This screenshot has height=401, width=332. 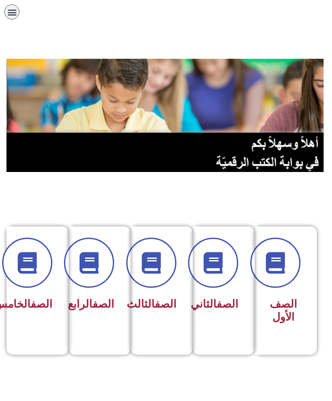 What do you see at coordinates (12, 12) in the screenshot?
I see `div: כפתור פתיחת תפריט` at bounding box center [12, 12].